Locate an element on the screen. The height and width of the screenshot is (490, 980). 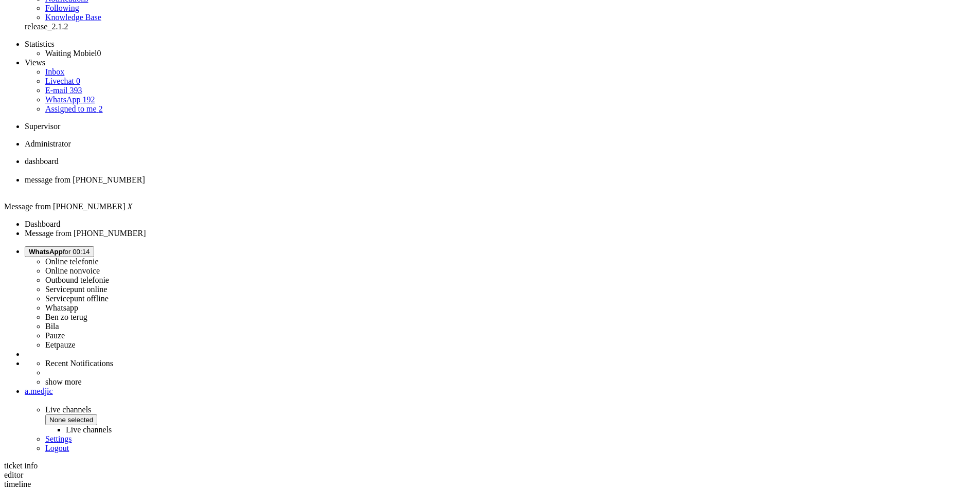
a: E-mail 393 is located at coordinates (63, 90).